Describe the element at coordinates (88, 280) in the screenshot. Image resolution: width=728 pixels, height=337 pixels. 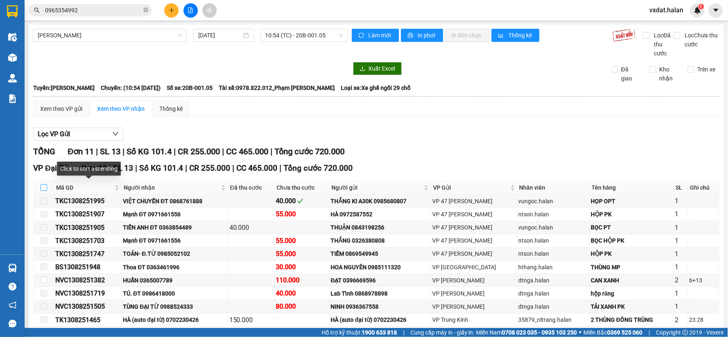
I see `div: NVC1308251382` at that location.